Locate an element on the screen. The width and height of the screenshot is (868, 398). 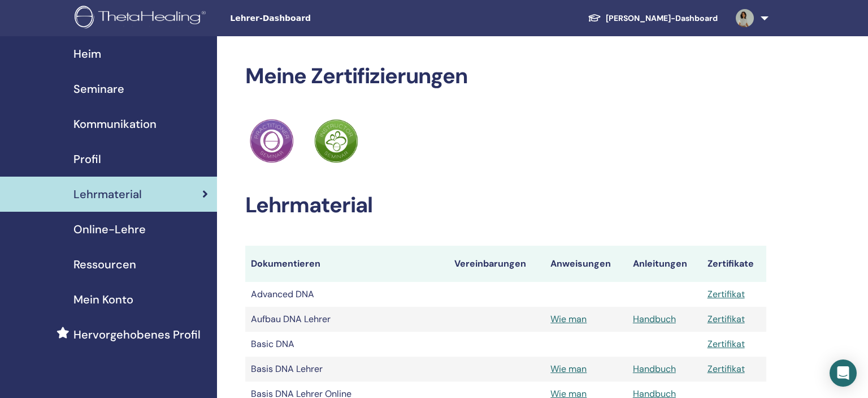
th: Anweisungen is located at coordinates (586, 264).